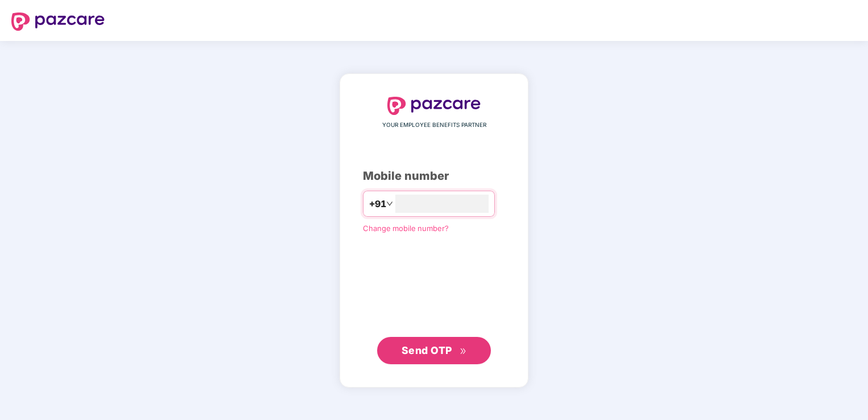  I want to click on span: Send OTP, so click(427, 350).